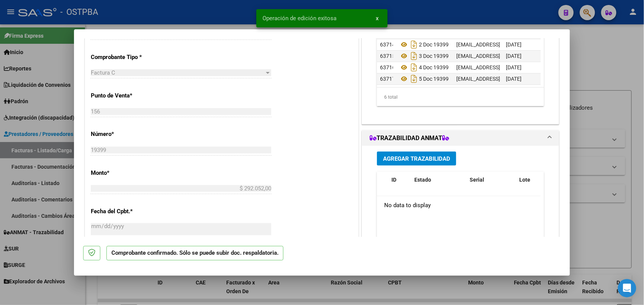 This screenshot has width=644, height=305. I want to click on span: 63714, so click(388, 45).